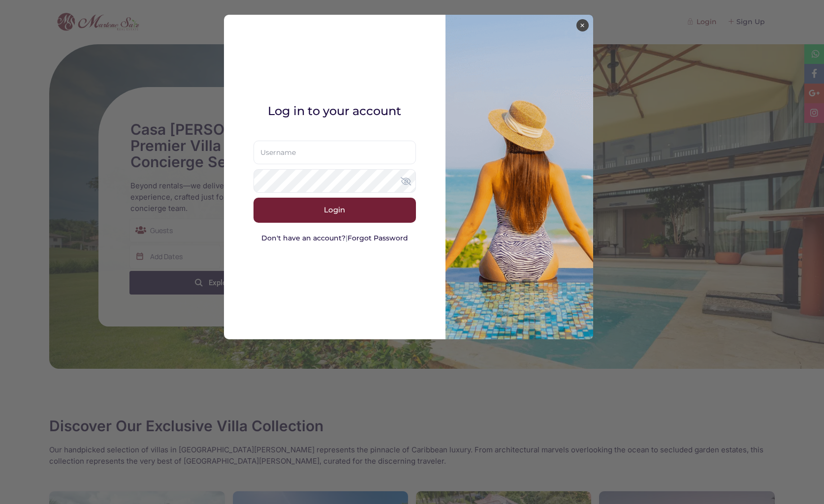 Image resolution: width=824 pixels, height=504 pixels. I want to click on a: Forgot Password, so click(377, 238).